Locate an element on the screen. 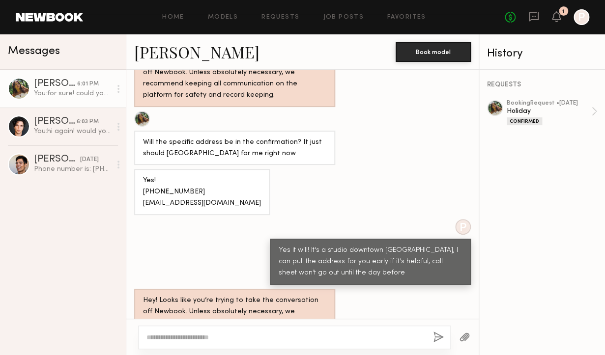  div: History is located at coordinates (542, 54).